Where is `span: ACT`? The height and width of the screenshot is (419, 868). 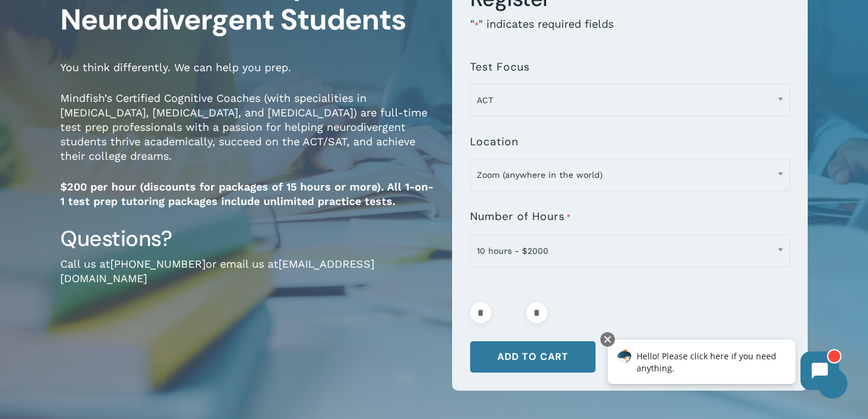
span: ACT is located at coordinates (630, 100).